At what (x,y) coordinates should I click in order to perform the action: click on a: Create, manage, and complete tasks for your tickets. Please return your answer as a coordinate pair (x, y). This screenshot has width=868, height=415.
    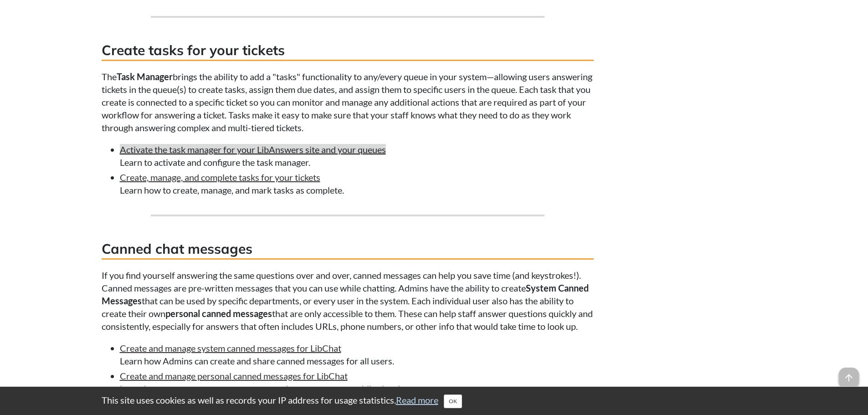
    Looking at the image, I should click on (220, 177).